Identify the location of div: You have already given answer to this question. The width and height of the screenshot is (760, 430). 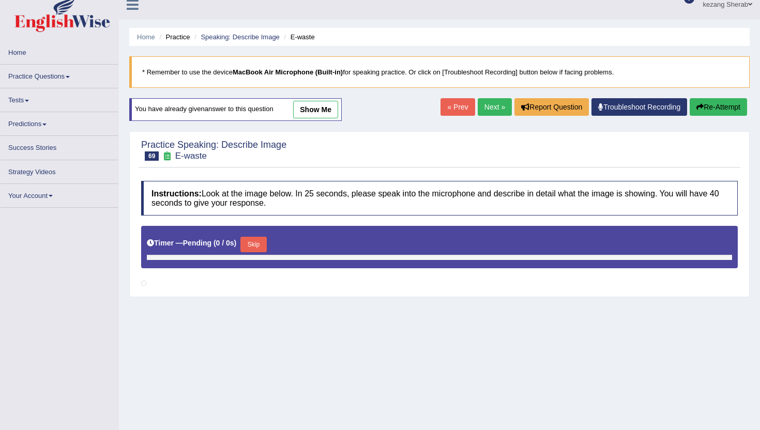
(235, 110).